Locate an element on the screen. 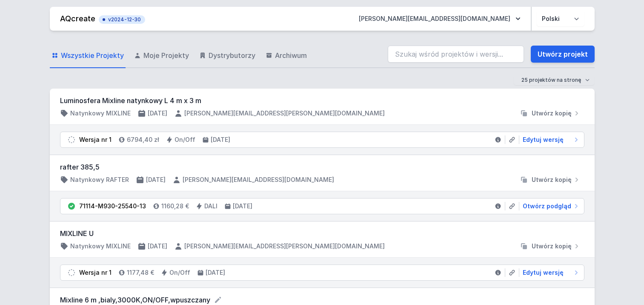  span: Archiwum is located at coordinates (291, 55).